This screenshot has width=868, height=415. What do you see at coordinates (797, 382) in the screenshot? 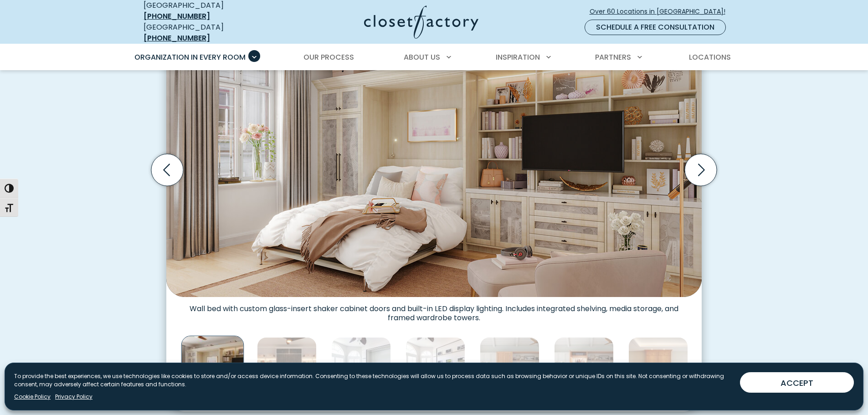
I see `button: ACCEPT` at bounding box center [797, 382].